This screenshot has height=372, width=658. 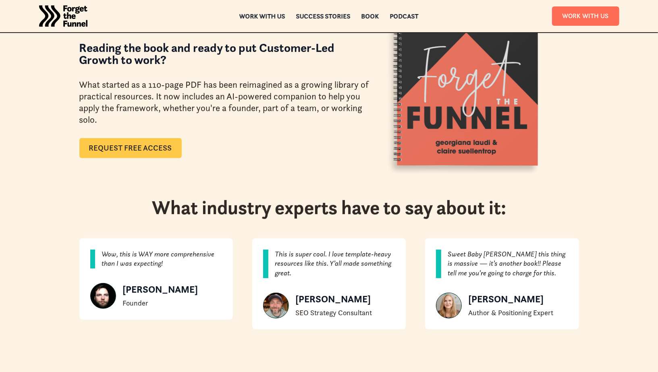 I want to click on a: Work with us, so click(x=262, y=16).